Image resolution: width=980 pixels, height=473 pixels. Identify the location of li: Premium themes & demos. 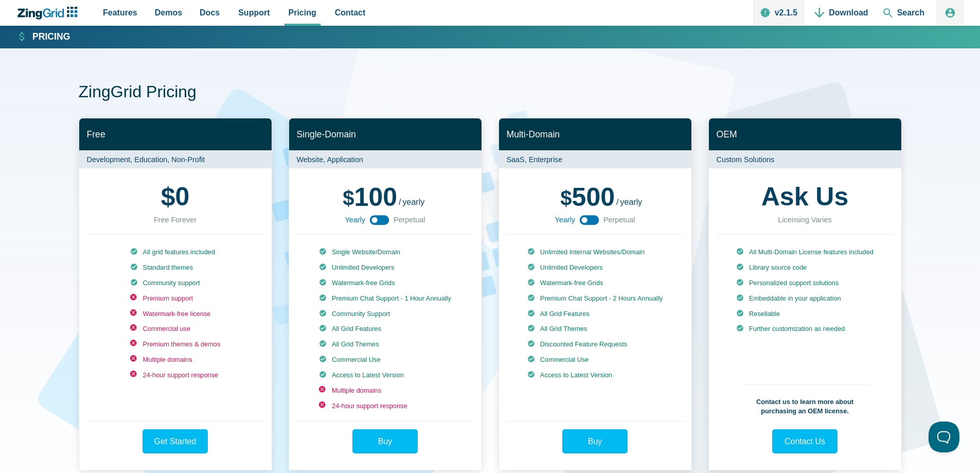
(176, 345).